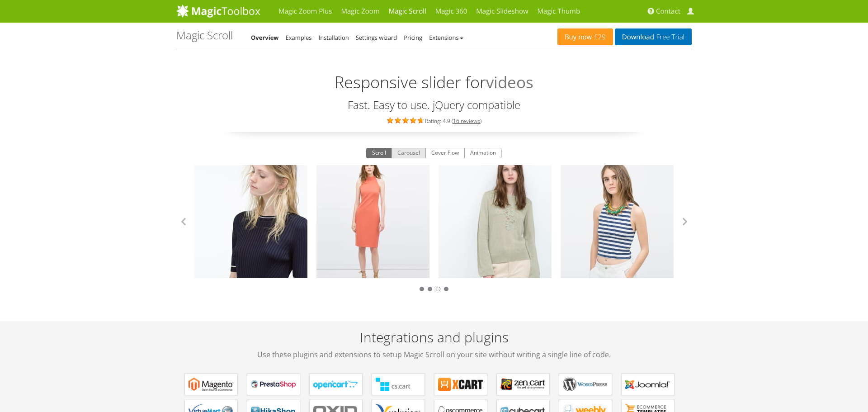 The height and width of the screenshot is (412, 868). What do you see at coordinates (265, 38) in the screenshot?
I see `a: Overview` at bounding box center [265, 38].